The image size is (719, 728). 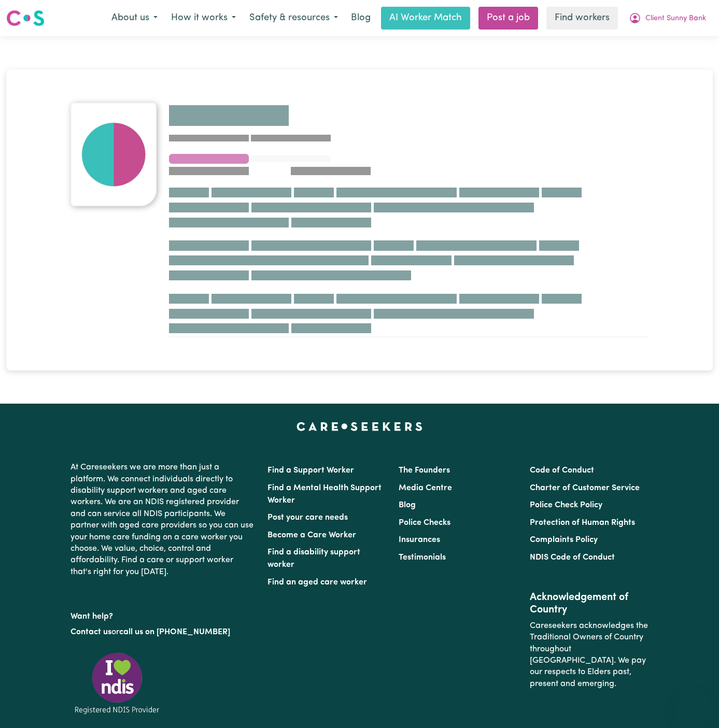 What do you see at coordinates (562, 471) in the screenshot?
I see `a: Code of Conduct` at bounding box center [562, 471].